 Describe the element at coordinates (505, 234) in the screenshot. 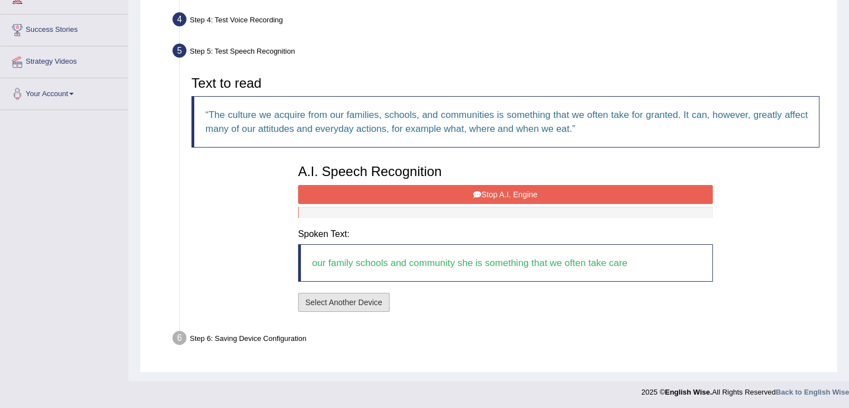

I see `h4: Spoken Text:` at that location.